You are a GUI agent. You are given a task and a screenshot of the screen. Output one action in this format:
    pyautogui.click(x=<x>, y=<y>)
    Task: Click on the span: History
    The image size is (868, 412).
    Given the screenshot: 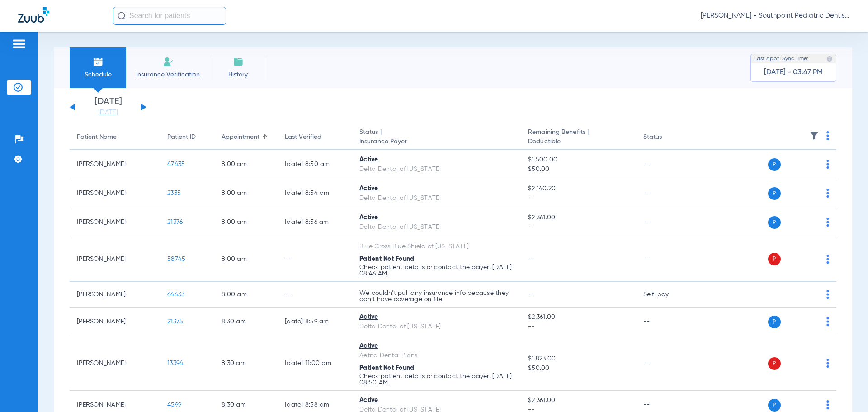 What is the action you would take?
    pyautogui.click(x=238, y=75)
    